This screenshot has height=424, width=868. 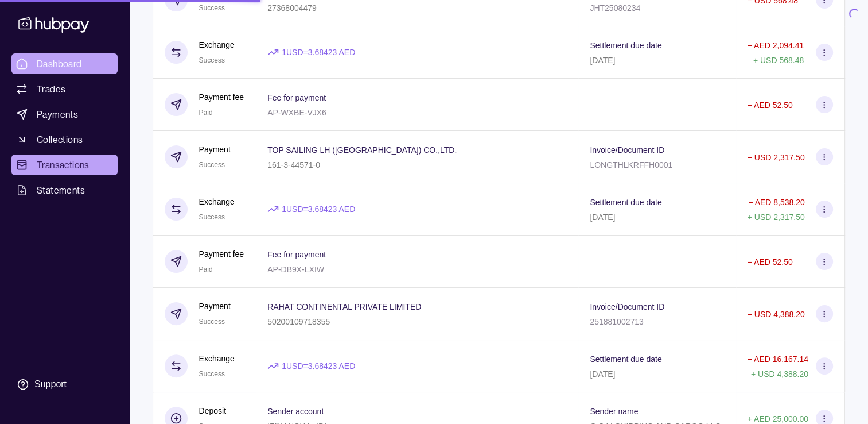 What do you see at coordinates (51, 89) in the screenshot?
I see `span: Trades` at bounding box center [51, 89].